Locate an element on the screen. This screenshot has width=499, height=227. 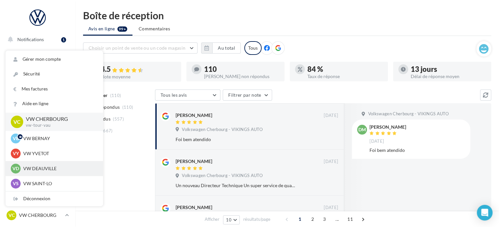
div: Un nouveau Directeur Technique Un super service de qualité is located at coordinates (236, 186).